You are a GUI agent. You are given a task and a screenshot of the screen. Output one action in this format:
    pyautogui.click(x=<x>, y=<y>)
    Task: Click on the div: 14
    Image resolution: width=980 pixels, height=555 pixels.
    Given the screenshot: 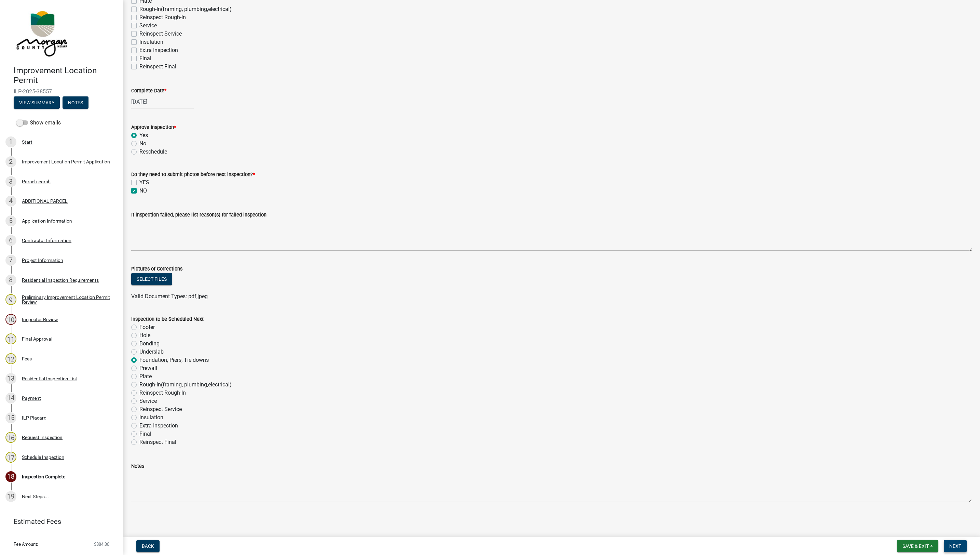 What is the action you would take?
    pyautogui.click(x=11, y=398)
    